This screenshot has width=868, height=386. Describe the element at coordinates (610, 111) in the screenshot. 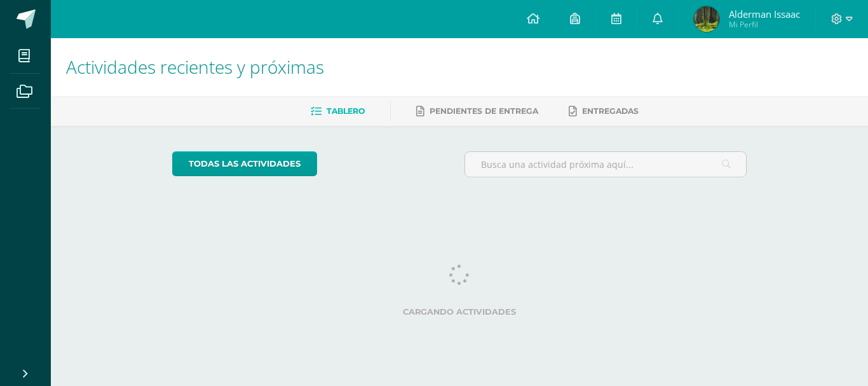

I see `span: Entregadas` at that location.